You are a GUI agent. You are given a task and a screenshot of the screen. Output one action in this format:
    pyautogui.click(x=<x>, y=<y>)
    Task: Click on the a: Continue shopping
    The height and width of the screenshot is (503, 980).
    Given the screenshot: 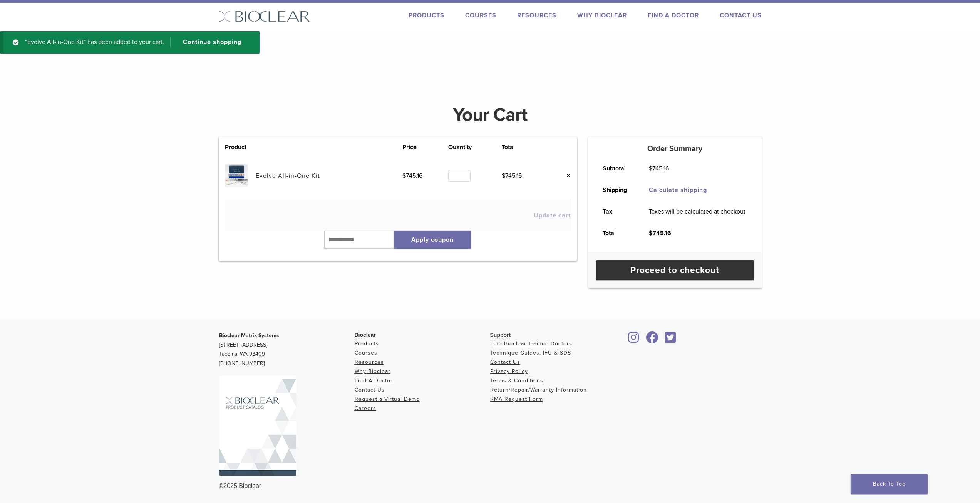 What is the action you would take?
    pyautogui.click(x=209, y=42)
    